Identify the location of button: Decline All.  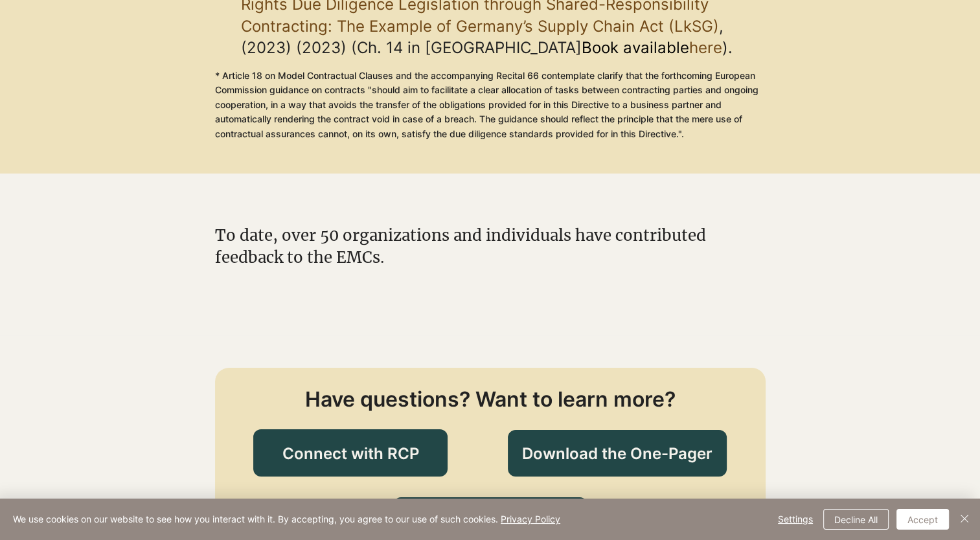
(855, 519).